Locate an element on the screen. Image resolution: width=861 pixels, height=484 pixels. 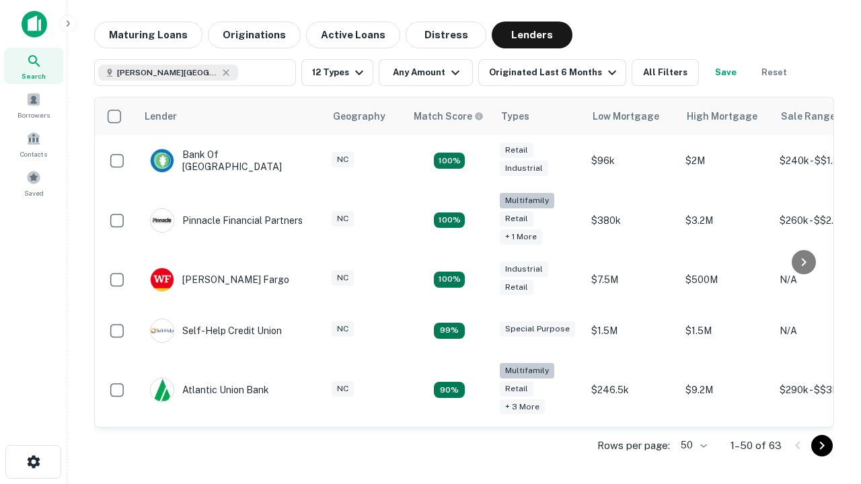
p: Rows per page: is located at coordinates (634, 446).